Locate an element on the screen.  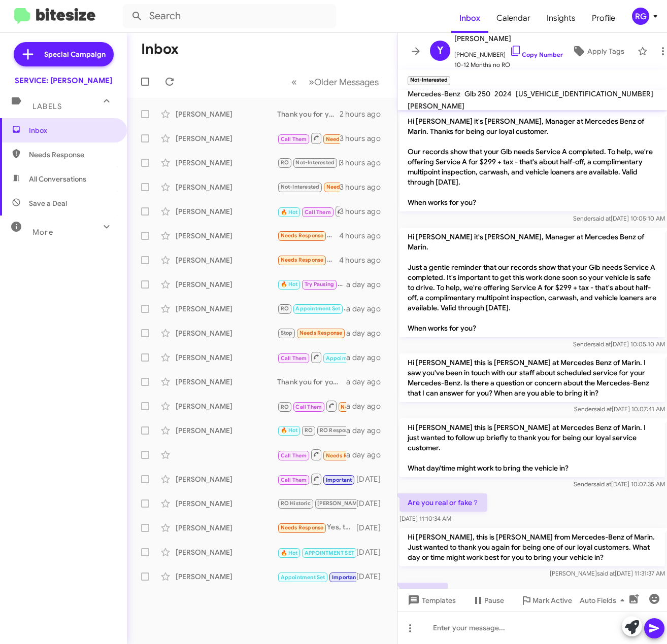
a: Inbox is located at coordinates (469, 18).